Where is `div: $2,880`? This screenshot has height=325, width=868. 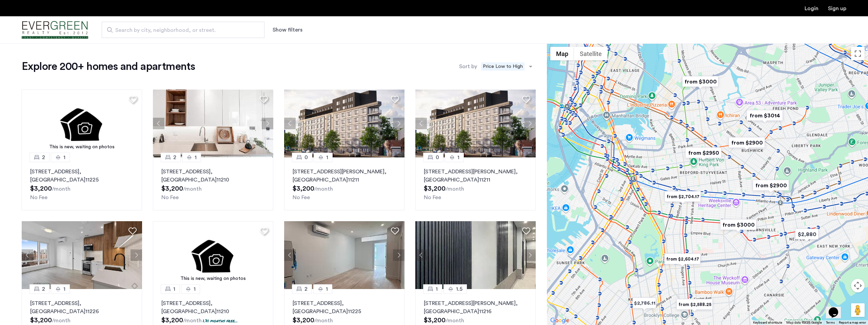
div: $2,880 is located at coordinates (807, 233).